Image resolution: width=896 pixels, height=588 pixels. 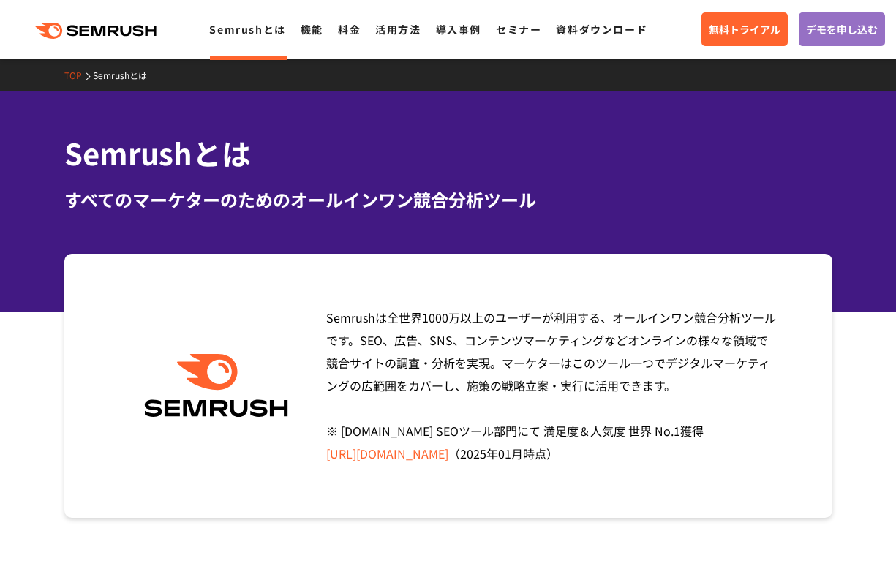 What do you see at coordinates (842, 29) in the screenshot?
I see `span: デモを申し込む` at bounding box center [842, 29].